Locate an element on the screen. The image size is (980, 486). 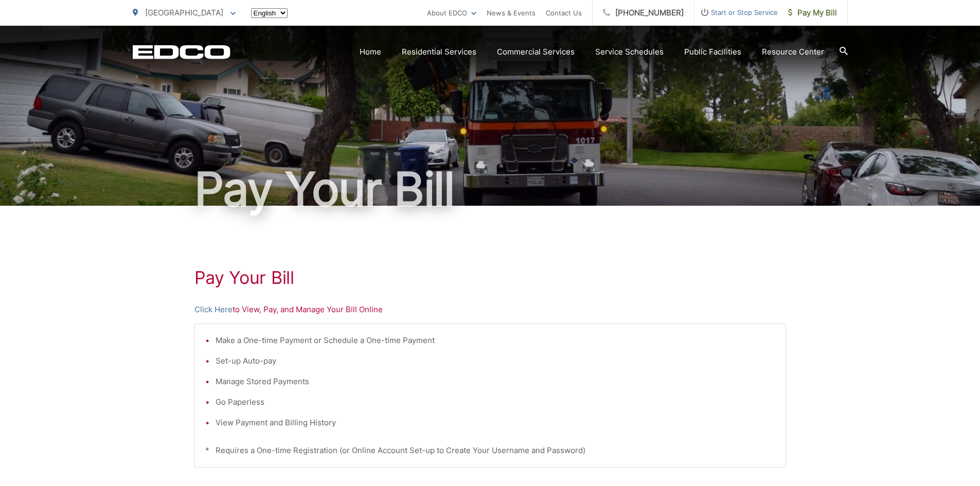
a: Resource Center is located at coordinates (792, 52).